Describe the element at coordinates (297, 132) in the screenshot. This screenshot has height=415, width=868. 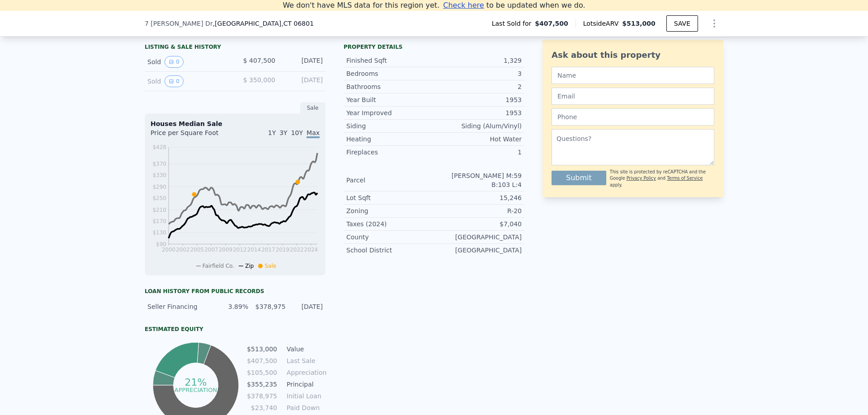
I see `span: 10Y` at that location.